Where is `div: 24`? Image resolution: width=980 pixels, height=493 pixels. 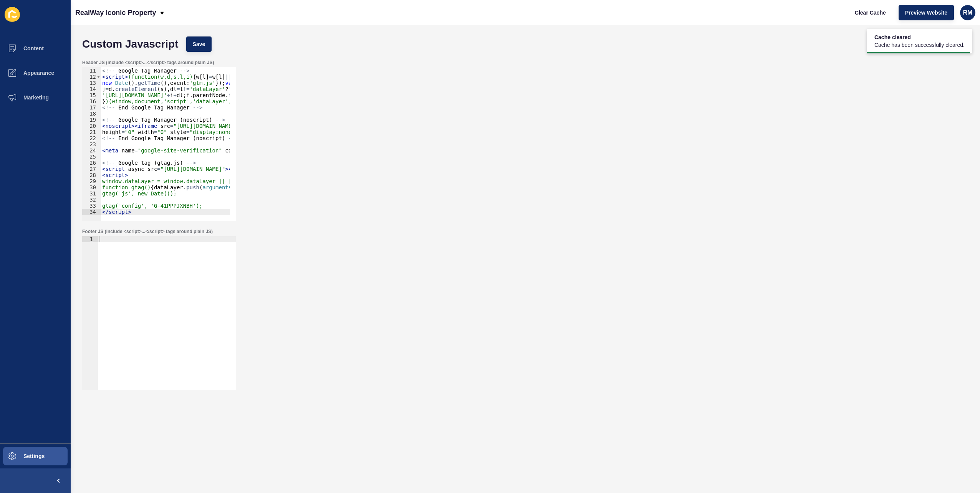 div: 24 is located at coordinates (92, 150).